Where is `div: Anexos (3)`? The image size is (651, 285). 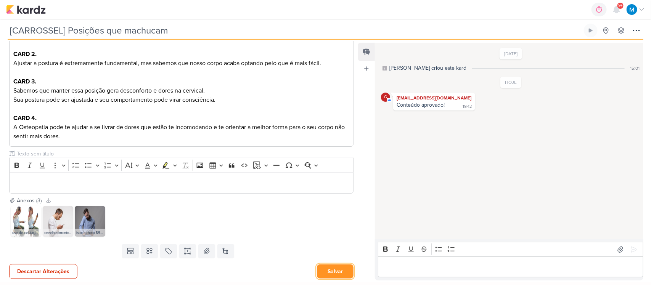
div: Anexos (3) is located at coordinates (29, 201).